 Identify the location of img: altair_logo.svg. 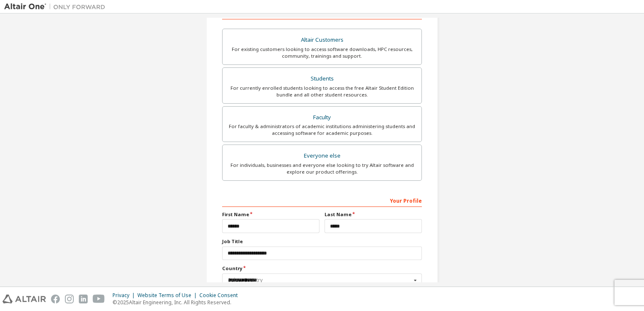
(24, 299).